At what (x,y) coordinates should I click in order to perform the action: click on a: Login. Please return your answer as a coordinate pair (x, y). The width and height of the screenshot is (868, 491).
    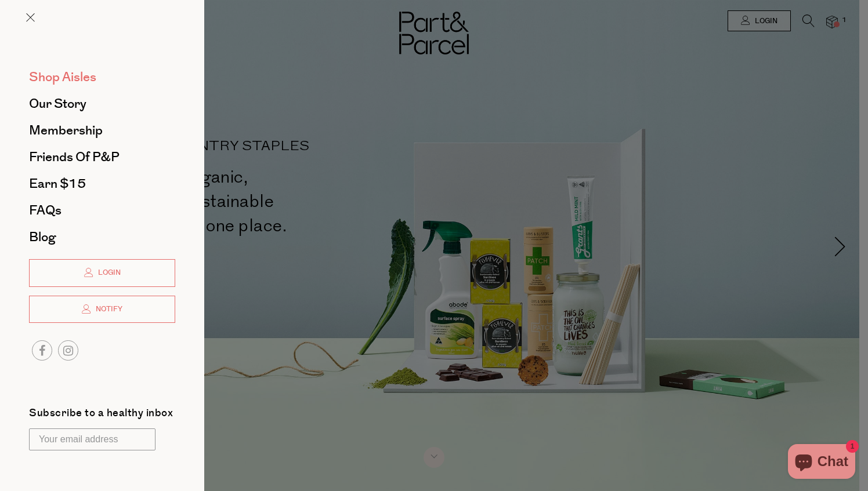
    Looking at the image, I should click on (102, 273).